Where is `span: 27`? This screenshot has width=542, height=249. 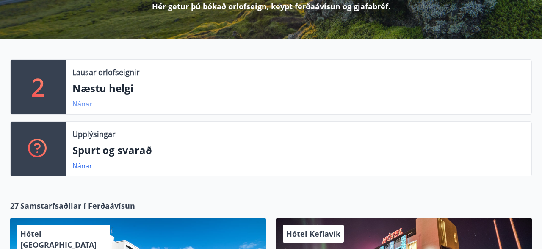 span: 27 is located at coordinates (14, 206).